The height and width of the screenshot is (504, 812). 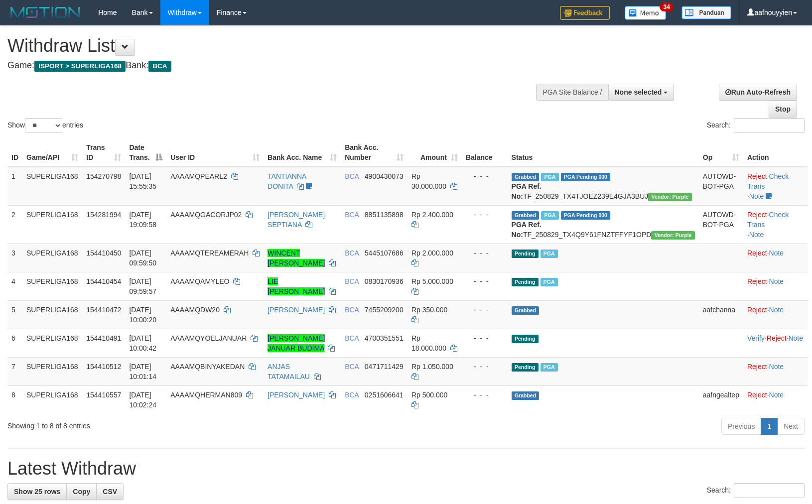 I want to click on img: MOTION_logo.png, so click(x=45, y=13).